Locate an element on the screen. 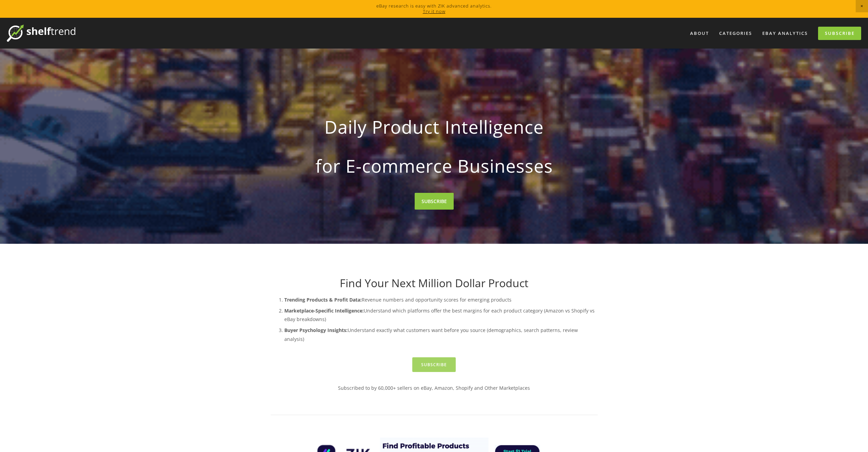 The width and height of the screenshot is (868, 452). a: eBay Analytics is located at coordinates (785, 33).